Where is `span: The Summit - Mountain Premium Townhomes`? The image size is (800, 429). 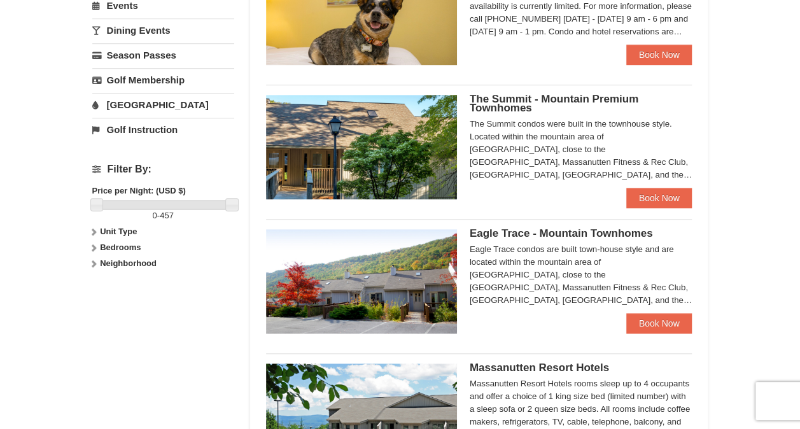 span: The Summit - Mountain Premium Townhomes is located at coordinates (554, 103).